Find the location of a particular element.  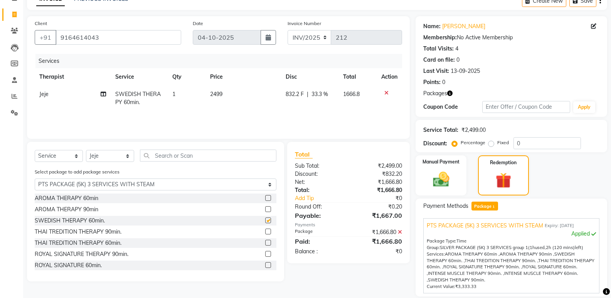

span: 2h (120 mins) is located at coordinates (560, 248).